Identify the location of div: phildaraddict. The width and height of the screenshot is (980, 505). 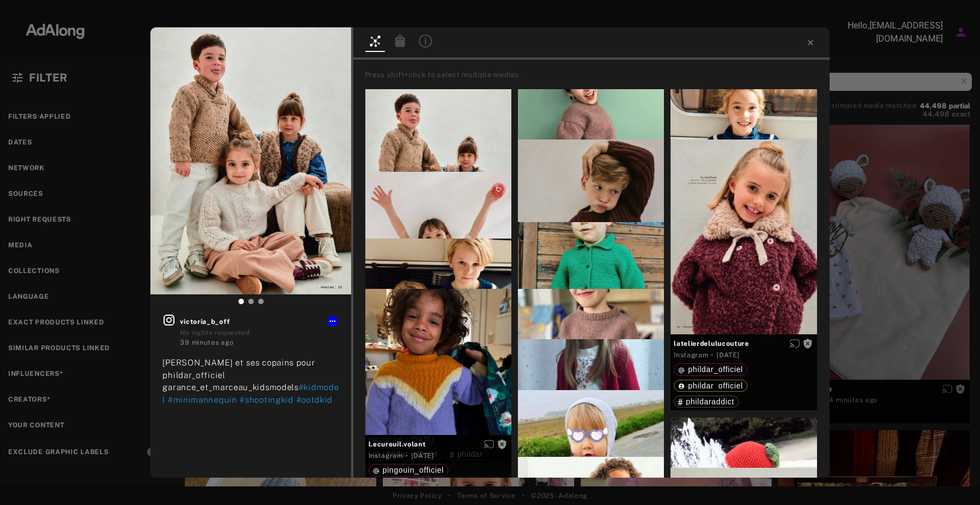
(706, 402).